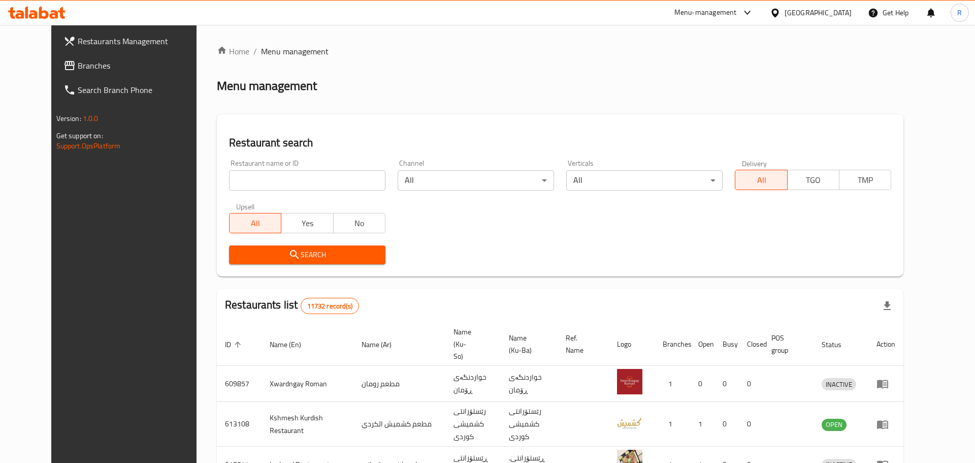 The width and height of the screenshot is (975, 463). I want to click on img: Kshmesh Kurdish Restaurant, so click(630, 422).